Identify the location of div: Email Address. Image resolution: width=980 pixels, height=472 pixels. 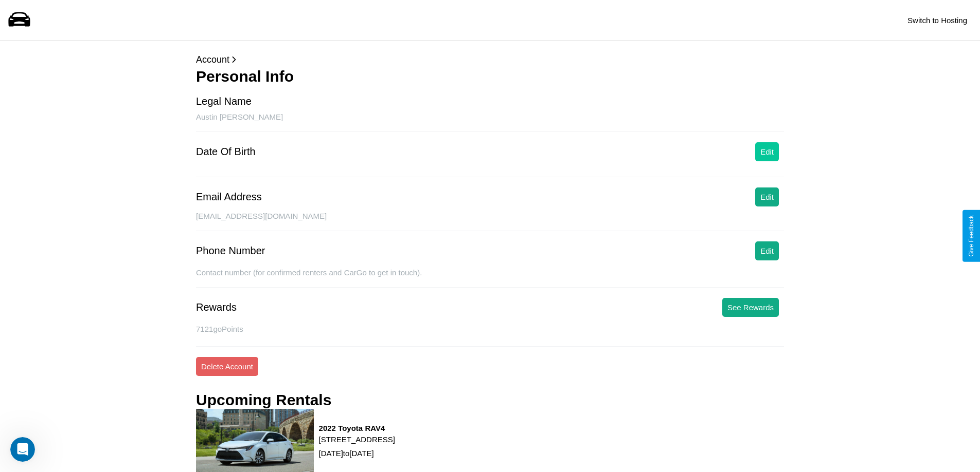
(229, 196).